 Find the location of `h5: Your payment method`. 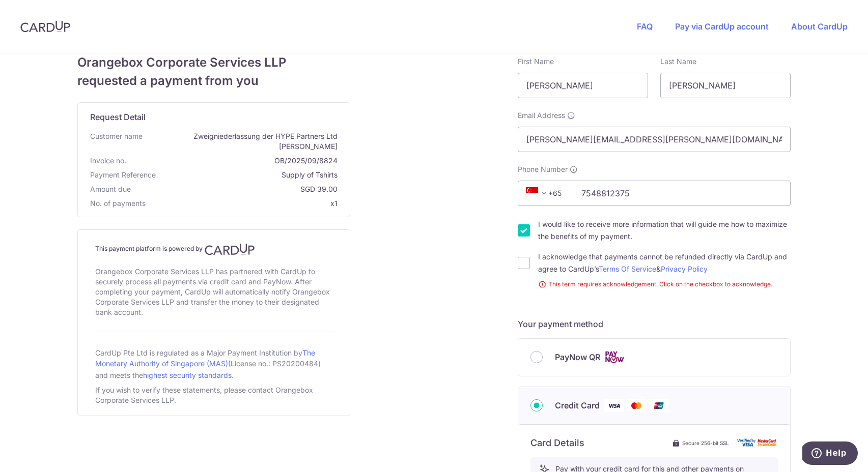

h5: Your payment method is located at coordinates (654, 324).